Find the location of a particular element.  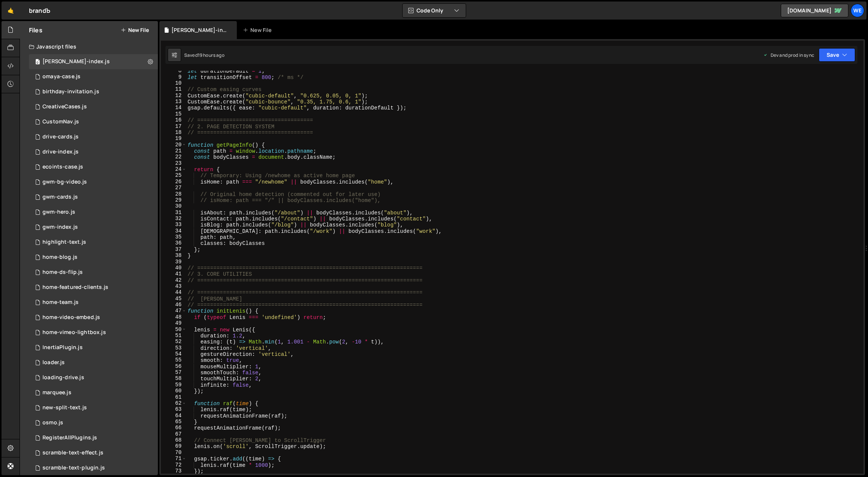

button: Code Only is located at coordinates (434, 10).